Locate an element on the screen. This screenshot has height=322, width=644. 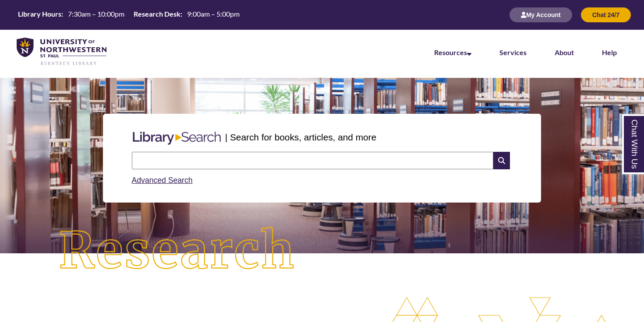
a: Services is located at coordinates (513, 52).